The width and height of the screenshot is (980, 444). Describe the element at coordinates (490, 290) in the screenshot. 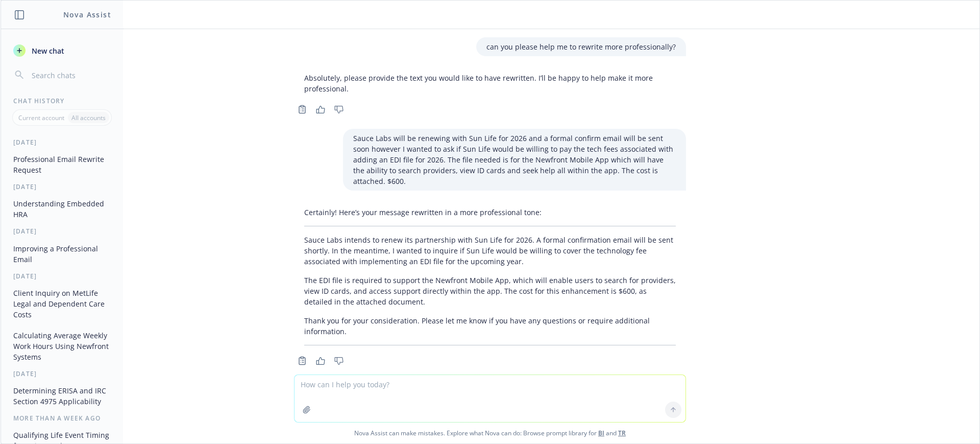

I see `p: The EDI file is required to support the Newfront Mobile App, which will enable users to search fo...` at that location.